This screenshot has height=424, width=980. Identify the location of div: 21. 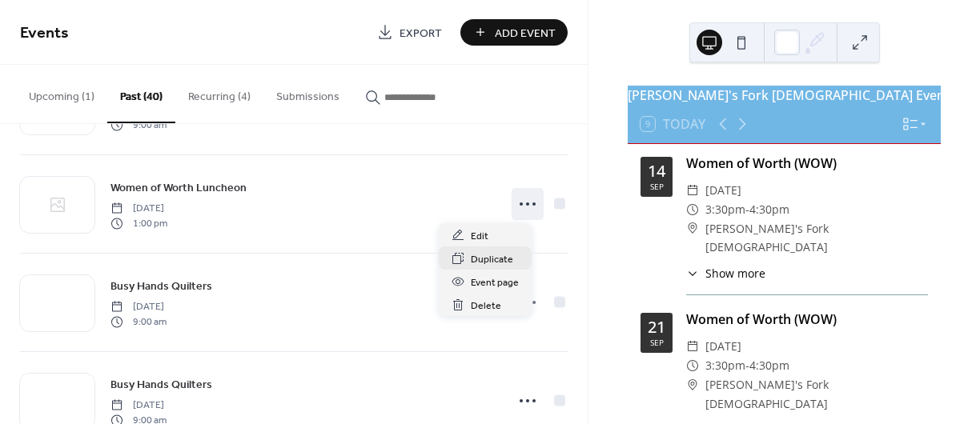
(657, 328).